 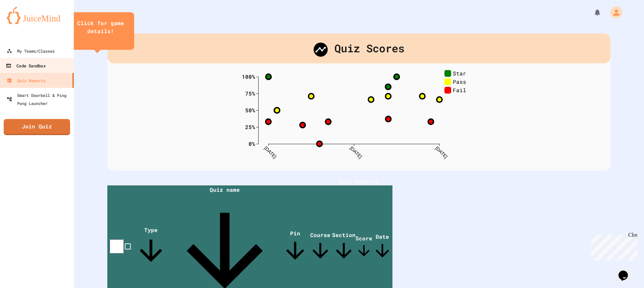 What do you see at coordinates (151, 247) in the screenshot?
I see `span: Type` at bounding box center [151, 247].